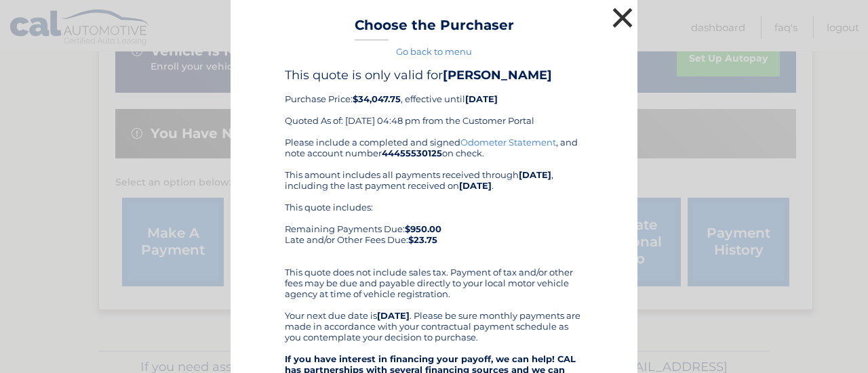 Image resolution: width=868 pixels, height=373 pixels. Describe the element at coordinates (434, 51) in the screenshot. I see `a: Go back to menu` at that location.